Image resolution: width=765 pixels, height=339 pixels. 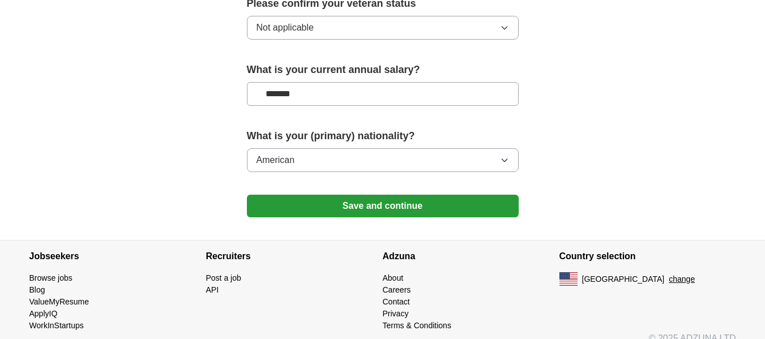 What do you see at coordinates (383, 70) in the screenshot?
I see `label: What is your current annual salary?` at bounding box center [383, 70].